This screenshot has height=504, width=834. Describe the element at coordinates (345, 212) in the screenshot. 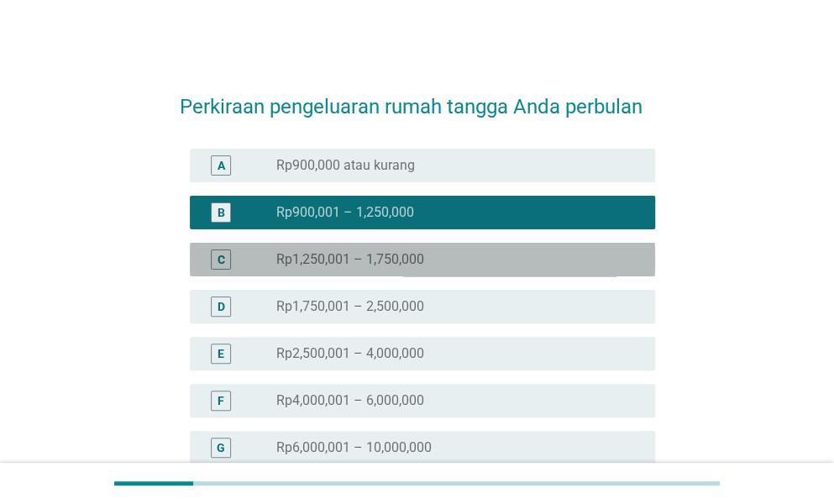

I see `label: Rp900,001 – 1,250,000` at that location.